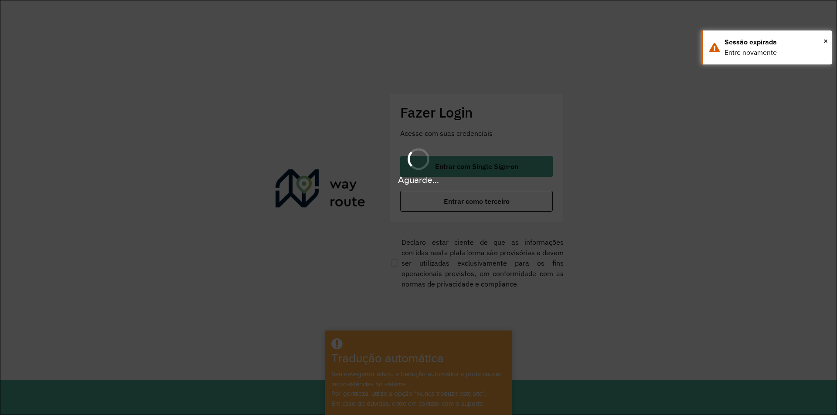 The height and width of the screenshot is (415, 837). Describe the element at coordinates (825, 41) in the screenshot. I see `button: Fechar` at that location.